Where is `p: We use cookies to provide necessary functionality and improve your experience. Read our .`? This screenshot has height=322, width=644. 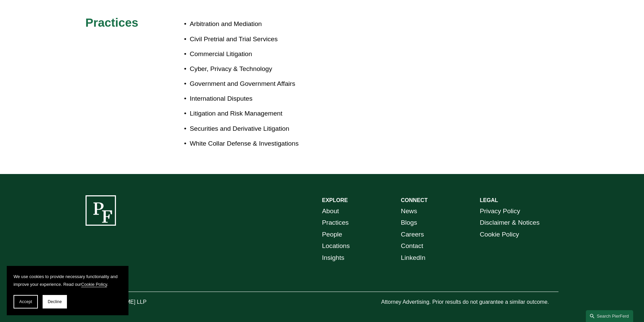
p: We use cookies to provide necessary functionality and improve your experience. Read our . is located at coordinates (68, 281).